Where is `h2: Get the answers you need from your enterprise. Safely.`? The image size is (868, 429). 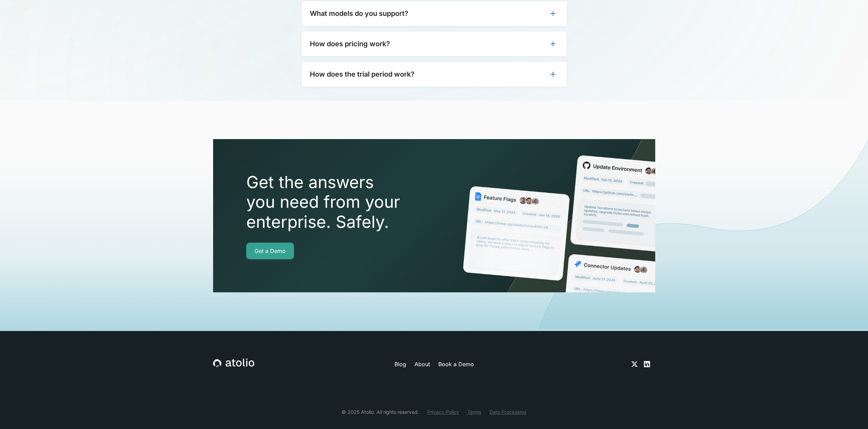
h2: Get the answers you need from your enterprise. Safely. is located at coordinates (343, 202).